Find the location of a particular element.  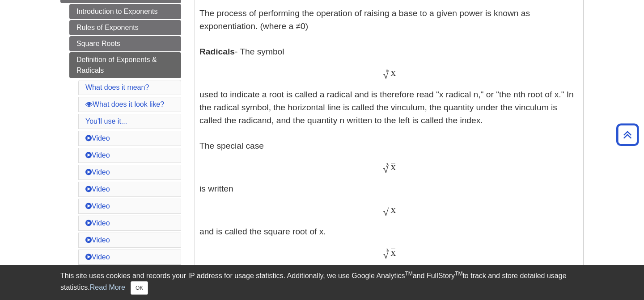

a: What does it look like? is located at coordinates (124, 104).